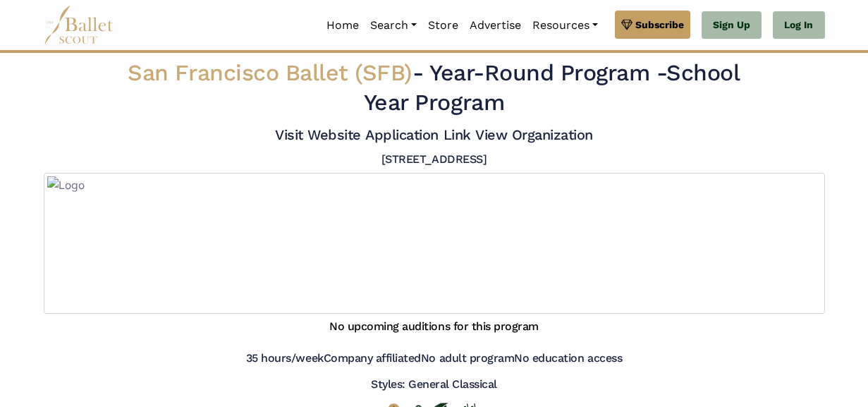  What do you see at coordinates (434, 244) in the screenshot?
I see `img: Logo` at bounding box center [434, 244].